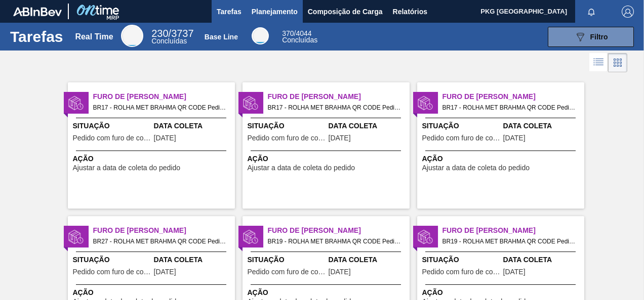  Describe the element at coordinates (591, 37) in the screenshot. I see `button: Filtro` at that location.